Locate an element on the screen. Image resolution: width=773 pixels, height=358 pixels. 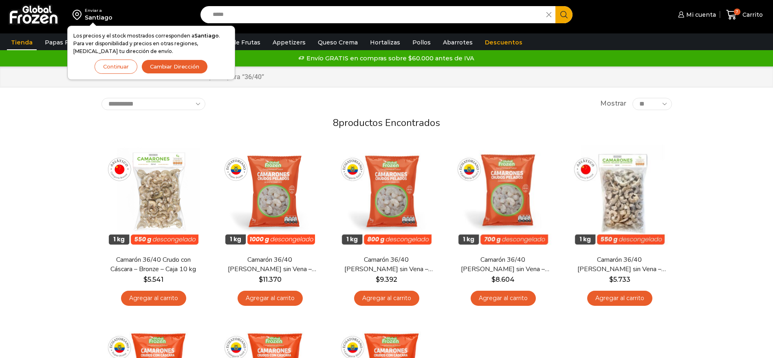
bdi: 9.392 is located at coordinates (386, 279).